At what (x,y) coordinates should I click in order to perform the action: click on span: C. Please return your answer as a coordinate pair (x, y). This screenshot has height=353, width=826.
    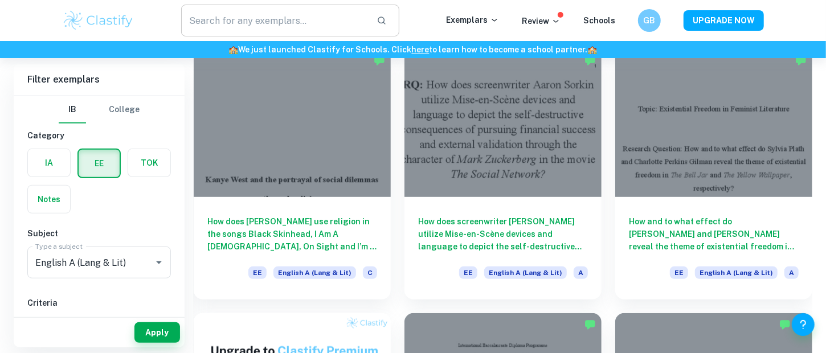
    Looking at the image, I should click on (370, 273).